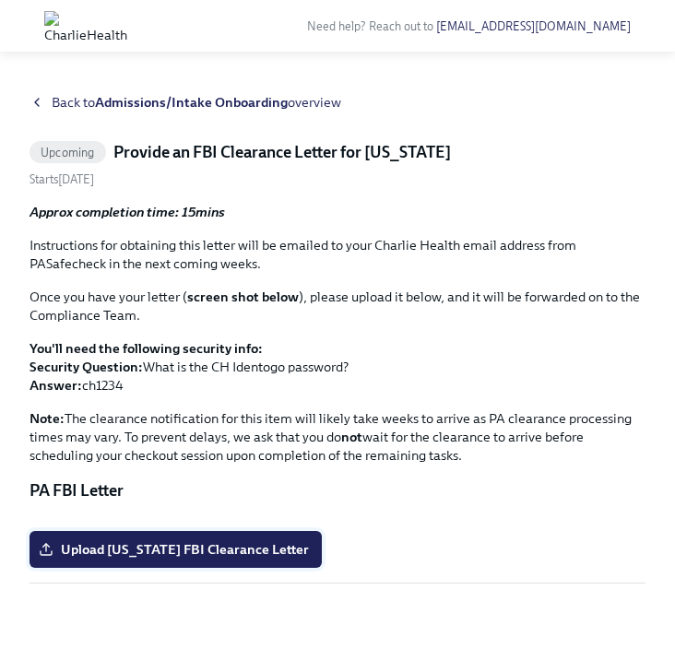 The height and width of the screenshot is (672, 675). Describe the element at coordinates (351, 437) in the screenshot. I see `strong: not` at that location.